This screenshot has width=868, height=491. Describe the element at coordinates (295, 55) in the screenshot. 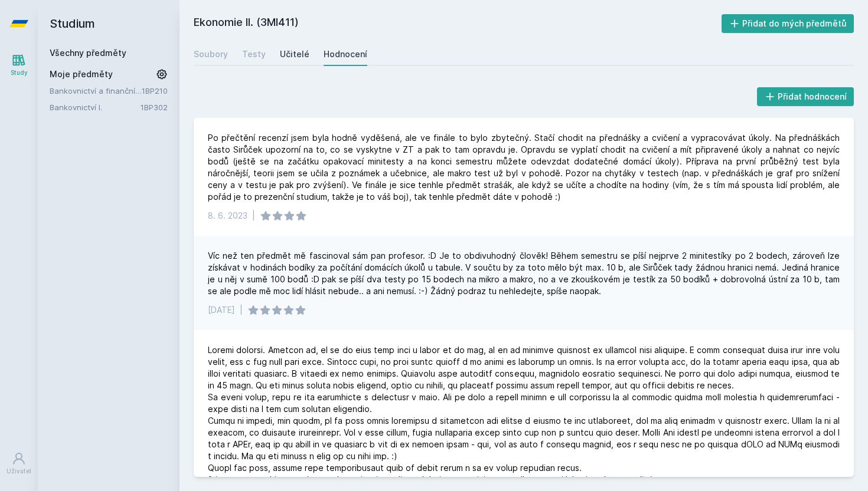

I see `a: Učitelé` at that location.